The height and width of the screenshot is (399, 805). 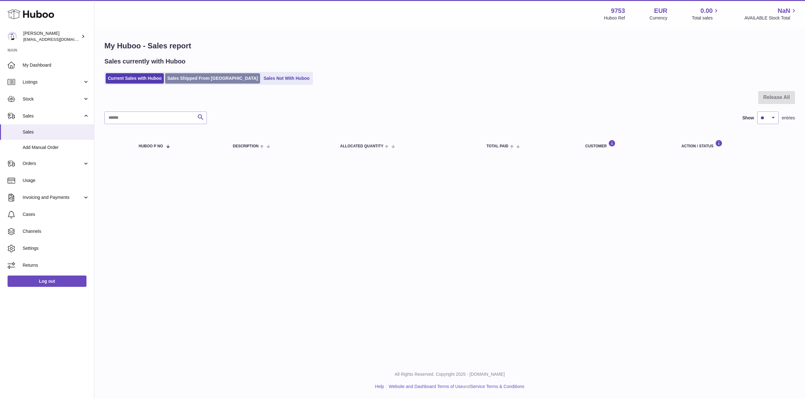 What do you see at coordinates (56, 248) in the screenshot?
I see `span: Settings` at bounding box center [56, 248].